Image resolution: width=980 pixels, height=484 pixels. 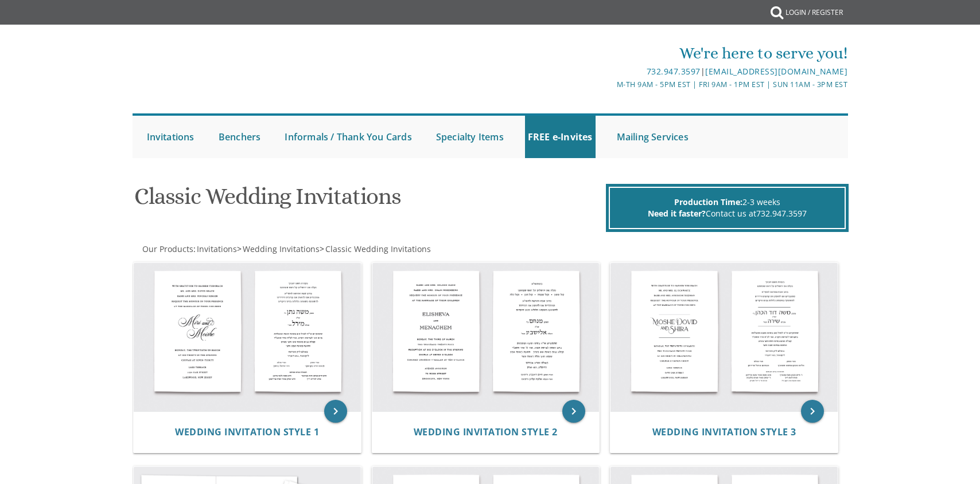 I want to click on a: Wedding Invitation Style 3, so click(x=724, y=432).